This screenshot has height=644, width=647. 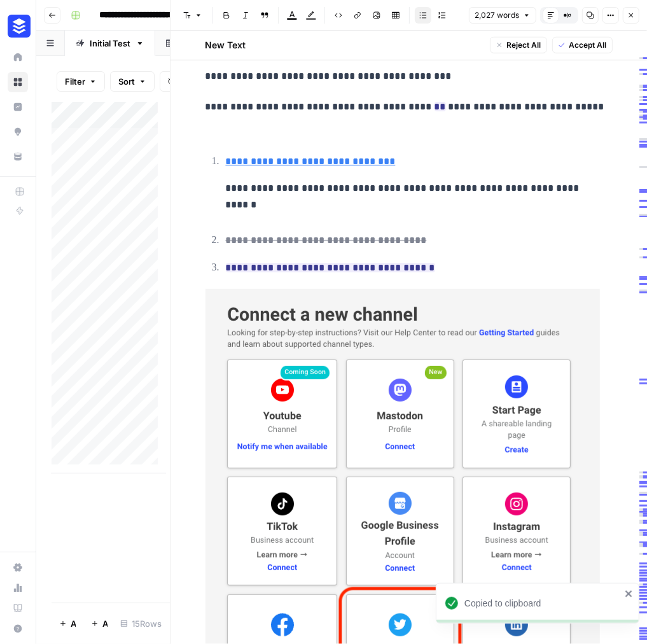 I want to click on span: 2,027 words, so click(x=497, y=15).